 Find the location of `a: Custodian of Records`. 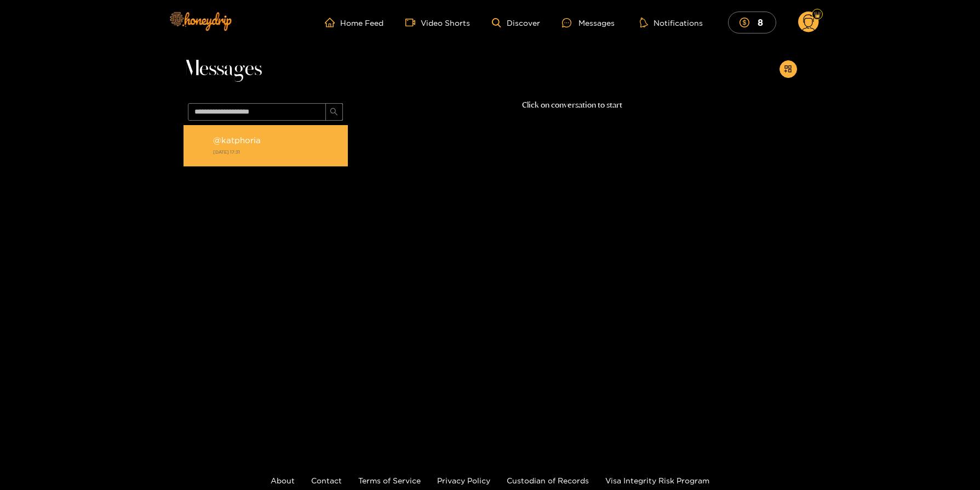

a: Custodian of Records is located at coordinates (548, 480).